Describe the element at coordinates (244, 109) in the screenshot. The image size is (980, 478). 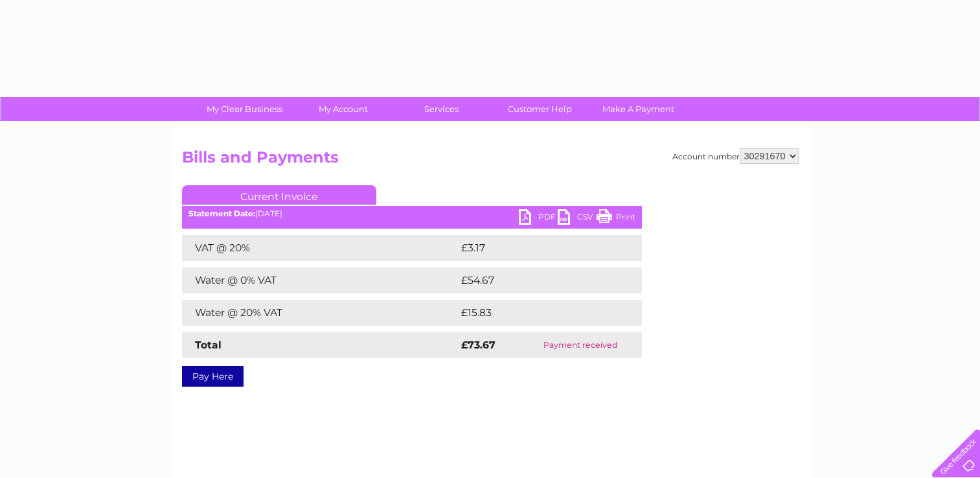
I see `a: My Clear Business` at that location.